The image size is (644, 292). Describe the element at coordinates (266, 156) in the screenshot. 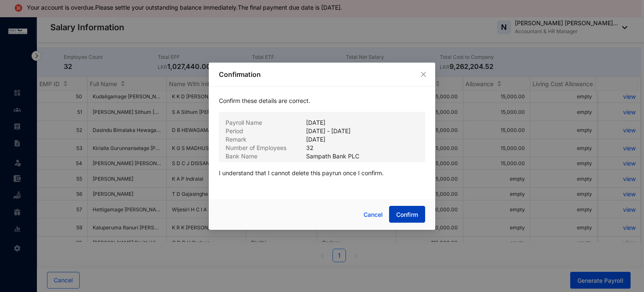

I see `p: Bank Name` at that location.